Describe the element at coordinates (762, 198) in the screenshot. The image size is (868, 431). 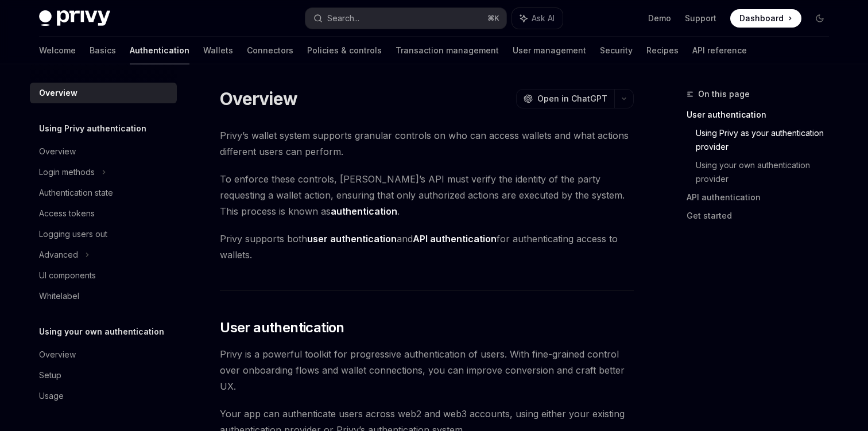
I see `a: API authentication` at that location.